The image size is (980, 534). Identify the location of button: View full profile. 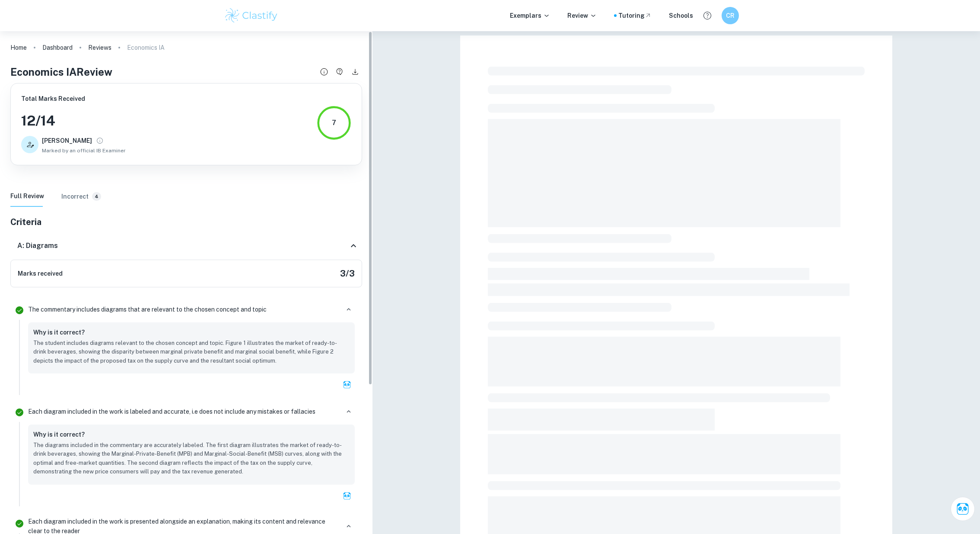
(100, 141).